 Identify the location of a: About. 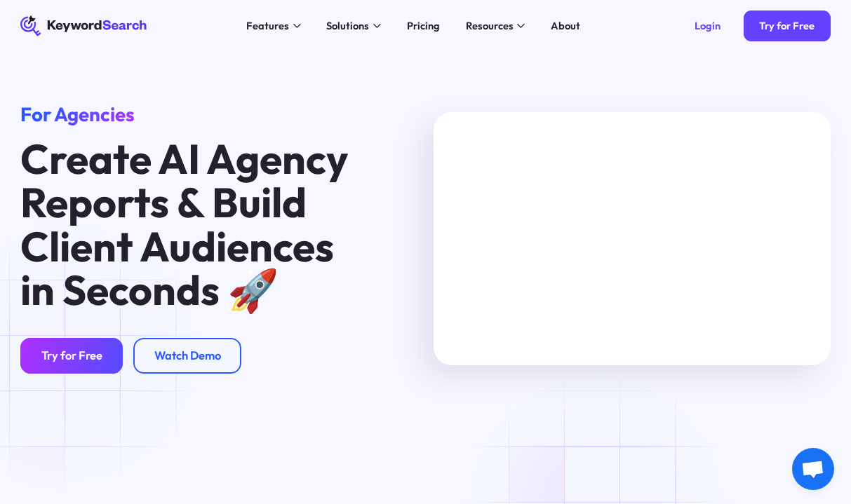
(565, 25).